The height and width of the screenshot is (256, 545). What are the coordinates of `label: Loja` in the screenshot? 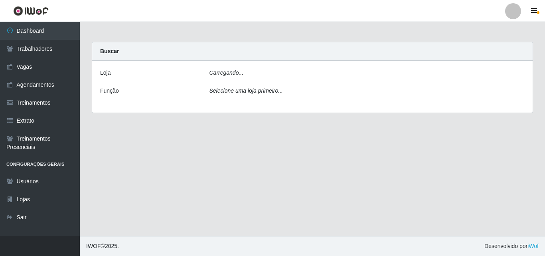 It's located at (105, 73).